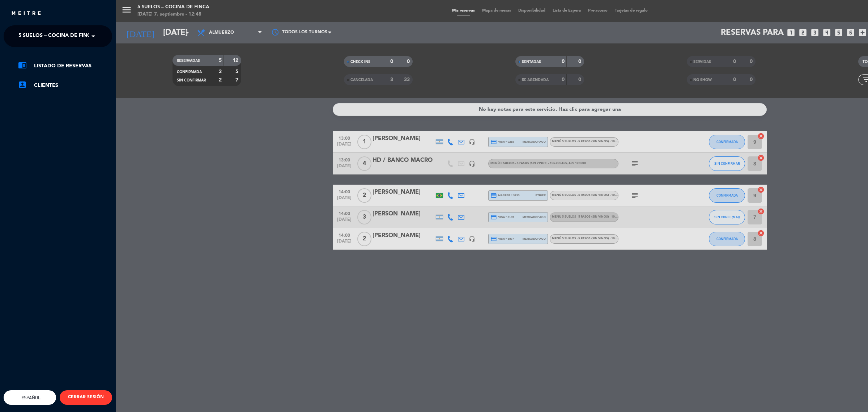  I want to click on button: CERRAR SESIÓN, so click(85, 397).